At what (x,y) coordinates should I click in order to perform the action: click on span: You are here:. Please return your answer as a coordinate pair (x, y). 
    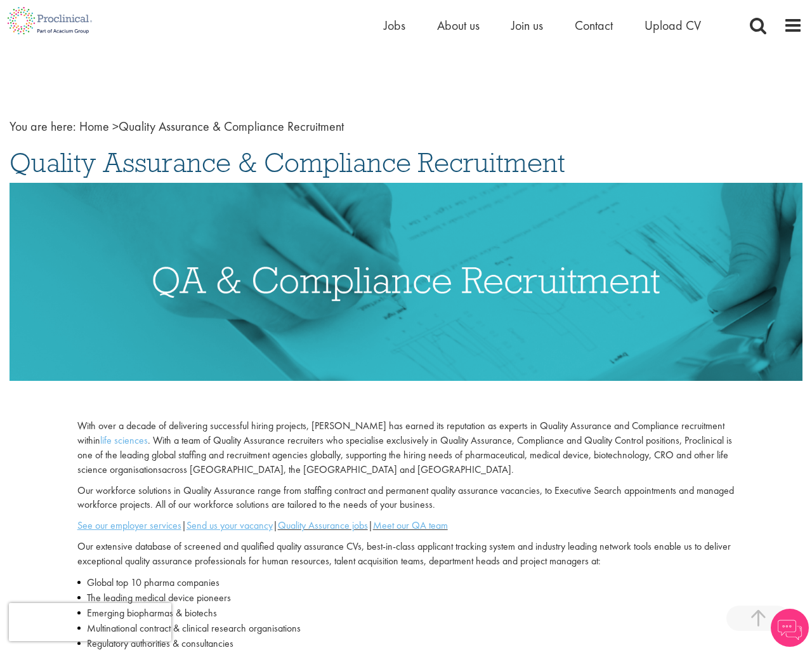
    Looking at the image, I should click on (42, 126).